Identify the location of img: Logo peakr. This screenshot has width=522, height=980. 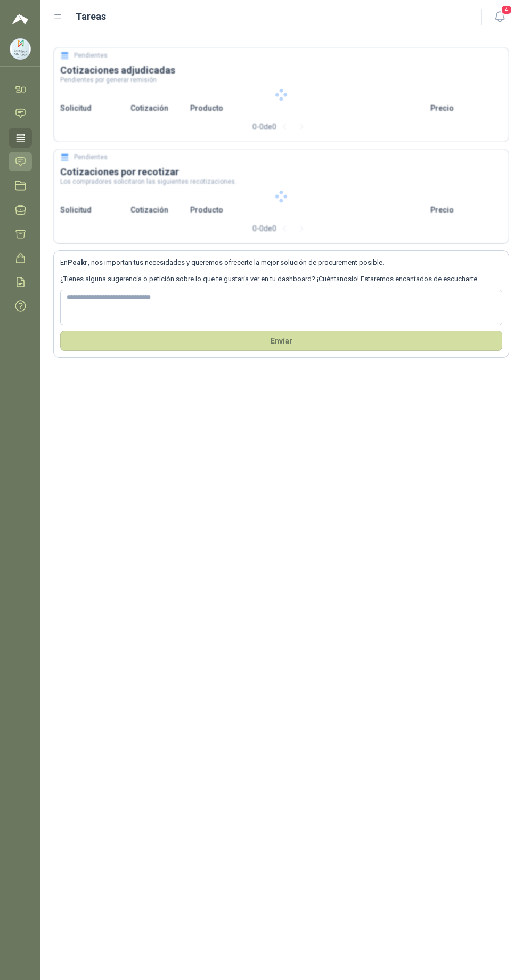
(20, 19).